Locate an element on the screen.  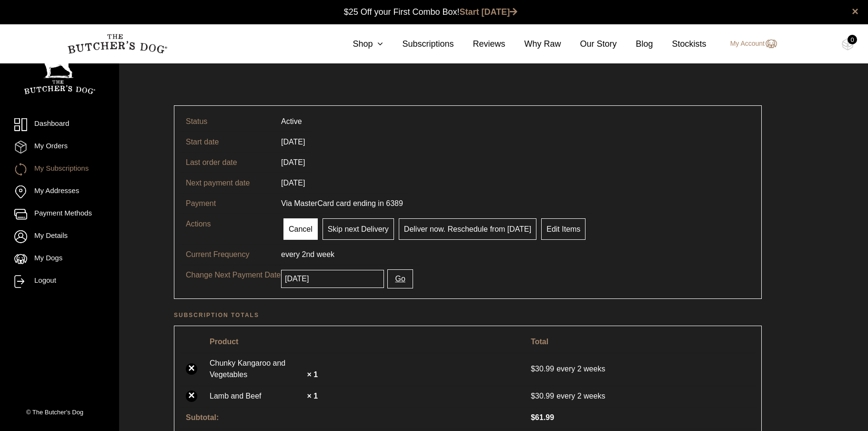
a: Logout is located at coordinates (60, 281).